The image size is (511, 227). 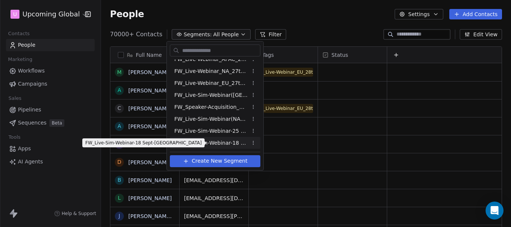 I want to click on span: FW_Live-Webinar_EU_27thAugust'25 - Batch 2, so click(x=211, y=83).